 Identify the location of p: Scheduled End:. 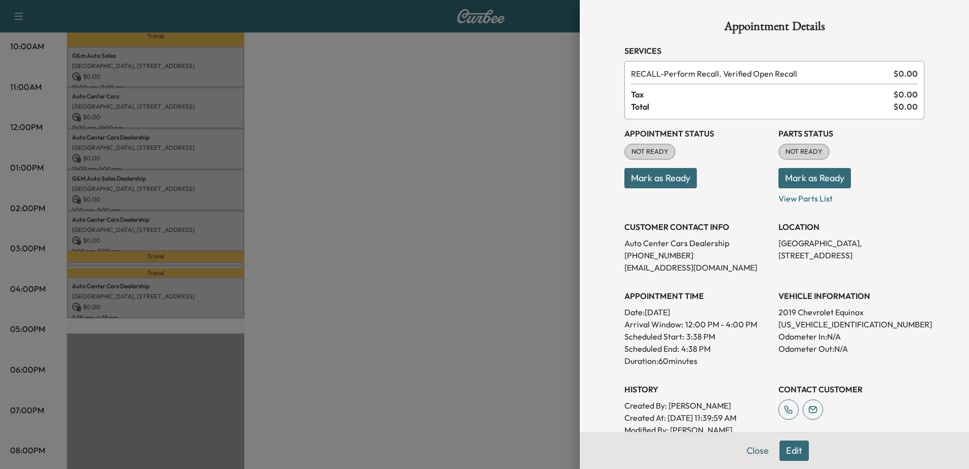
(652, 348).